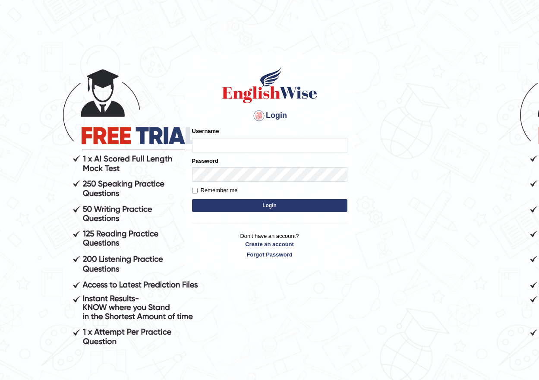 This screenshot has height=380, width=539. Describe the element at coordinates (270, 245) in the screenshot. I see `p: Don't have an account?` at that location.